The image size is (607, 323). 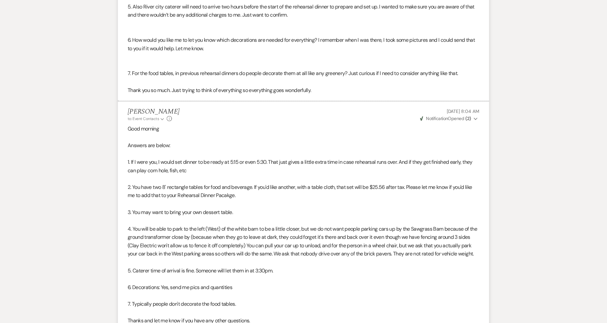 What do you see at coordinates (437, 118) in the screenshot?
I see `span: Notification` at bounding box center [437, 118].